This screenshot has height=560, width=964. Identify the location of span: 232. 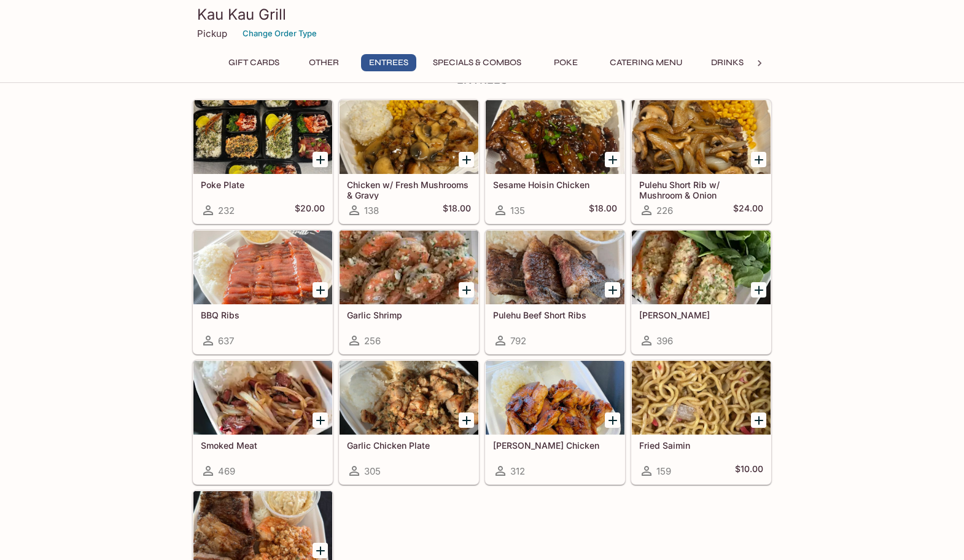
(226, 210).